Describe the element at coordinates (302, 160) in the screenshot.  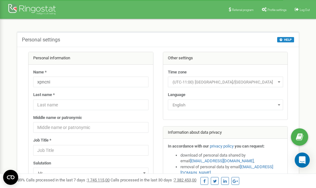
I see `div: Open Intercom Messenger` at that location.